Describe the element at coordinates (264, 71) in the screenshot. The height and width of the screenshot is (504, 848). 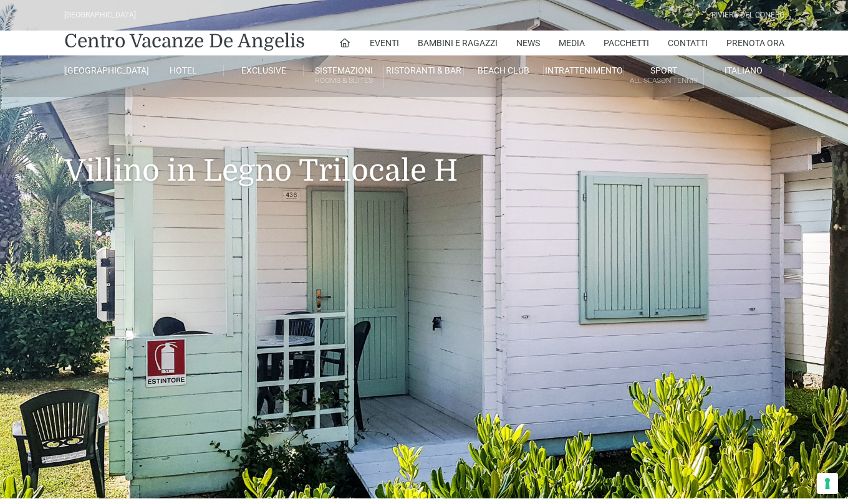
I see `a: Exclusive` at that location.